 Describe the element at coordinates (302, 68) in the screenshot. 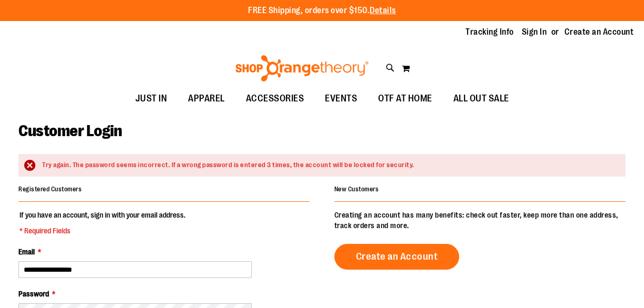

I see `img: Shop Orangetheory` at that location.